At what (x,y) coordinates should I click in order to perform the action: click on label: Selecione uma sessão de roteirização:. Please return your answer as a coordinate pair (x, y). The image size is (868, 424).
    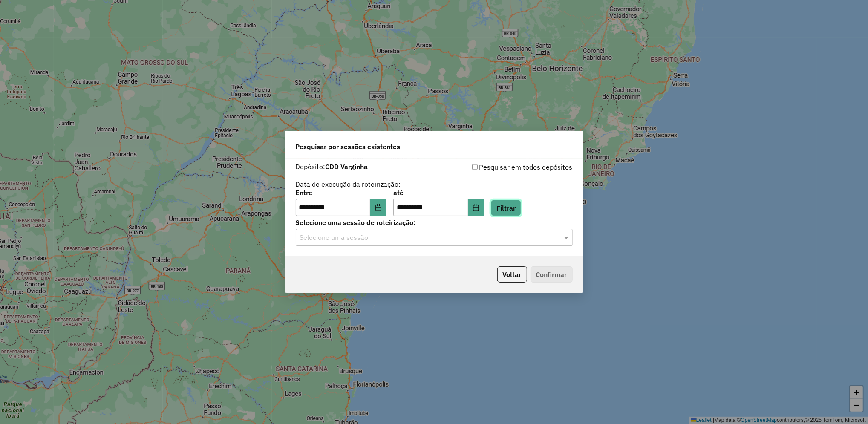
    Looking at the image, I should click on (434, 222).